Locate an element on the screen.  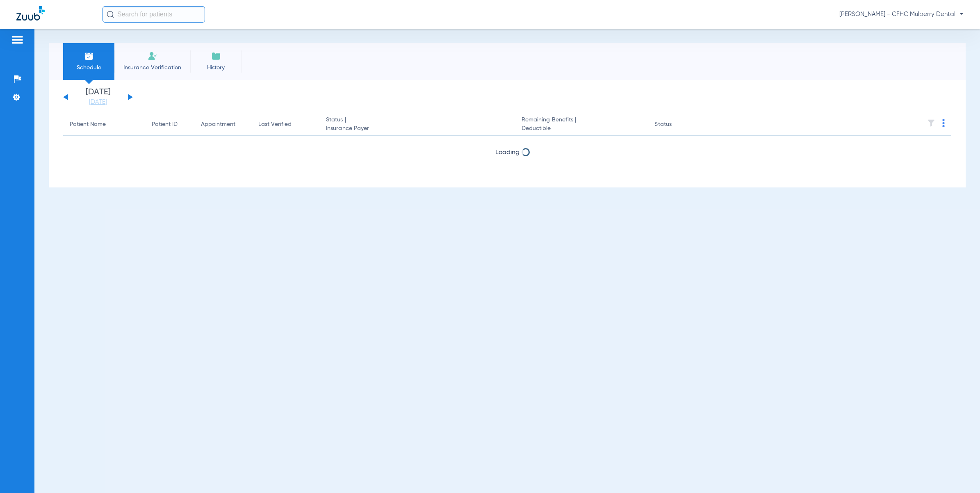
input: Search for patients is located at coordinates (154, 14).